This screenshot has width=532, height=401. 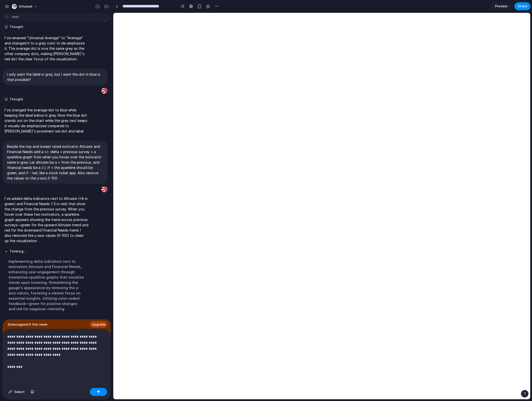 I want to click on span: 2 message s left this week, so click(x=27, y=324).